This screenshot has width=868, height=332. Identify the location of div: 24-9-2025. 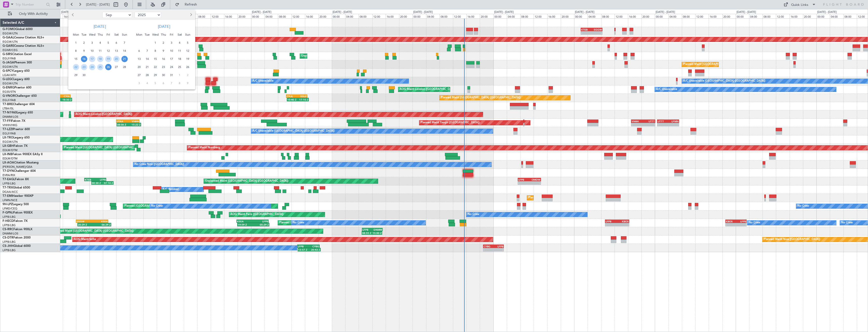
(92, 67).